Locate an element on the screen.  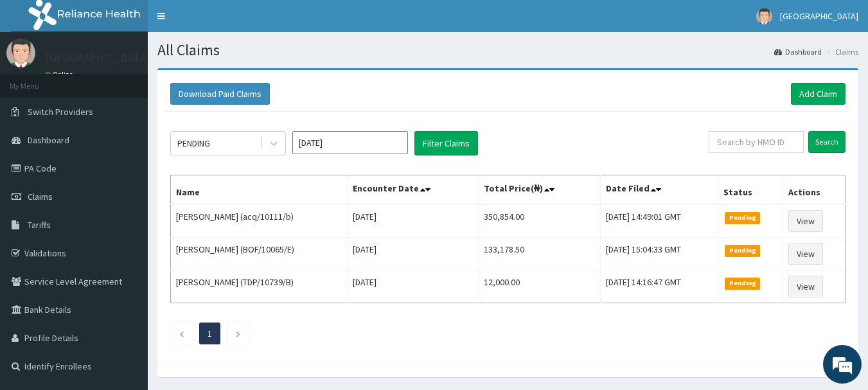
input: Search is located at coordinates (827, 142).